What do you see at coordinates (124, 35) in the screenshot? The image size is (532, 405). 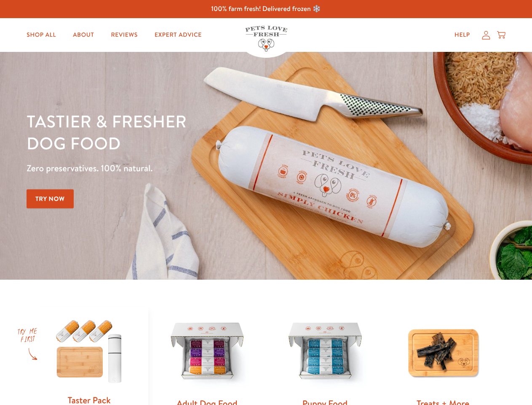 I see `a: Reviews` at bounding box center [124, 35].